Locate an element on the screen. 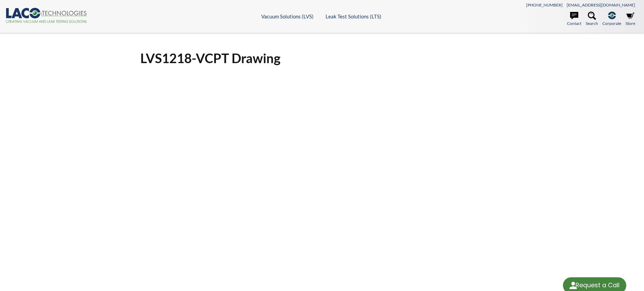 This screenshot has width=644, height=291. a: Leak Test Solutions (LTS) is located at coordinates (354, 16).